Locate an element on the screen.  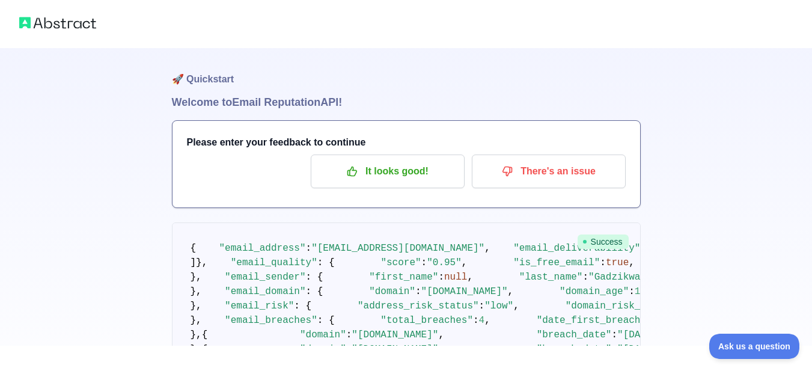
h1: 🚀 Quickstart is located at coordinates (406, 71).